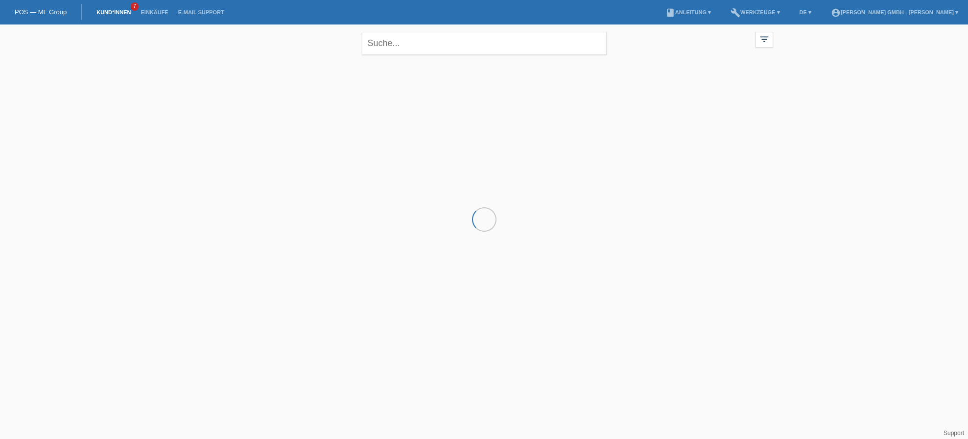  What do you see at coordinates (688, 12) in the screenshot?
I see `a: bookAnleitung ▾` at bounding box center [688, 12].